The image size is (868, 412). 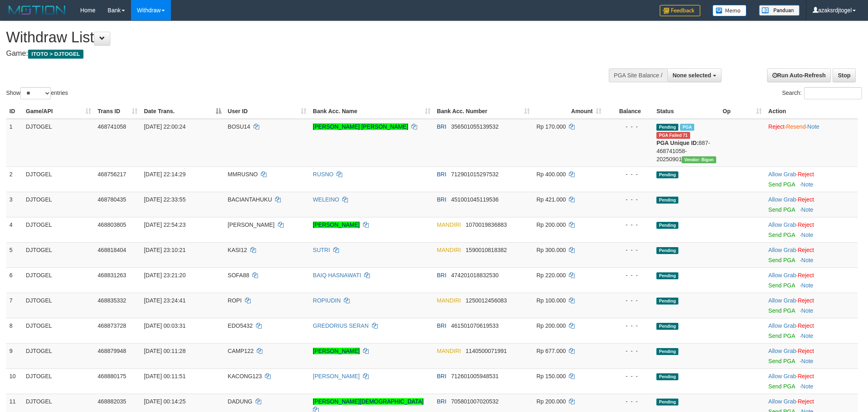 I want to click on h4: Game:, so click(x=288, y=54).